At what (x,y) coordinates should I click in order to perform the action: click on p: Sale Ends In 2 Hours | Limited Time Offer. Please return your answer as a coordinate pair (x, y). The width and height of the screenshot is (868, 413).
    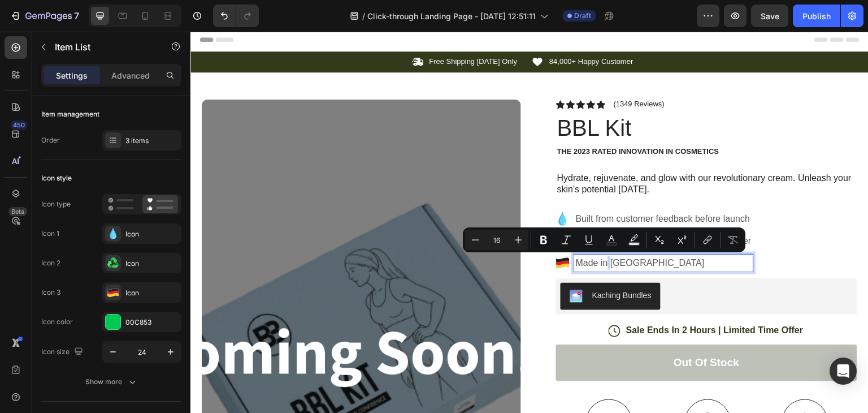
    Looking at the image, I should click on (525, 298).